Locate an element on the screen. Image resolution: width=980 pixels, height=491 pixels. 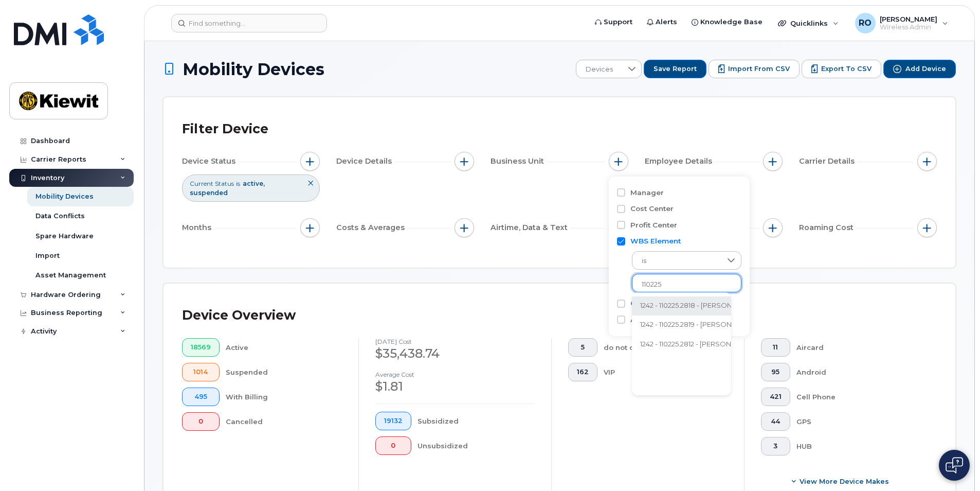
span: 162 is located at coordinates (583, 372).